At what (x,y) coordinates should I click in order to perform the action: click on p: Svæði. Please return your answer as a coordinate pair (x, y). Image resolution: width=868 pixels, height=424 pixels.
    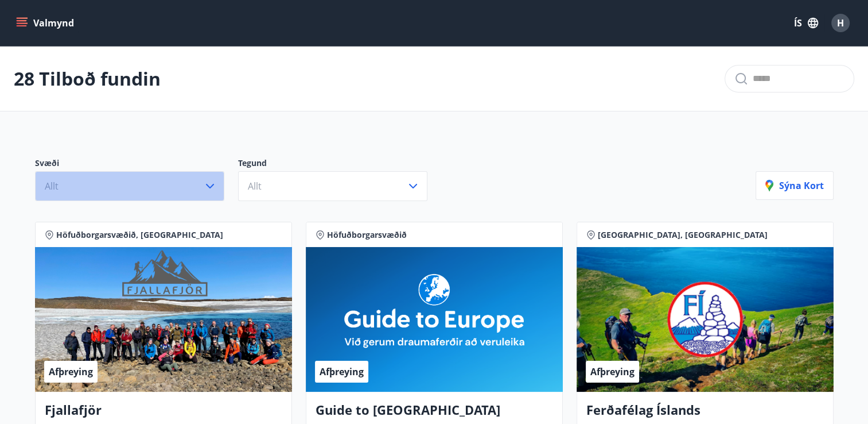
    Looking at the image, I should click on (137, 164).